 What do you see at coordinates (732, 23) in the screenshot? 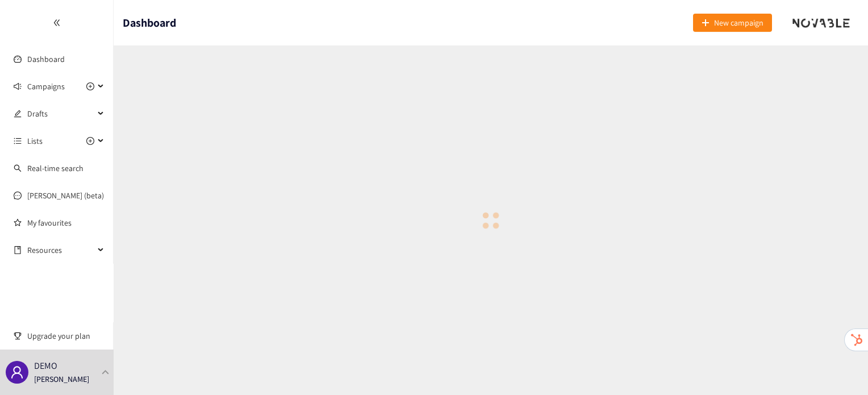
I see `button: plusNew campaign` at bounding box center [732, 23].